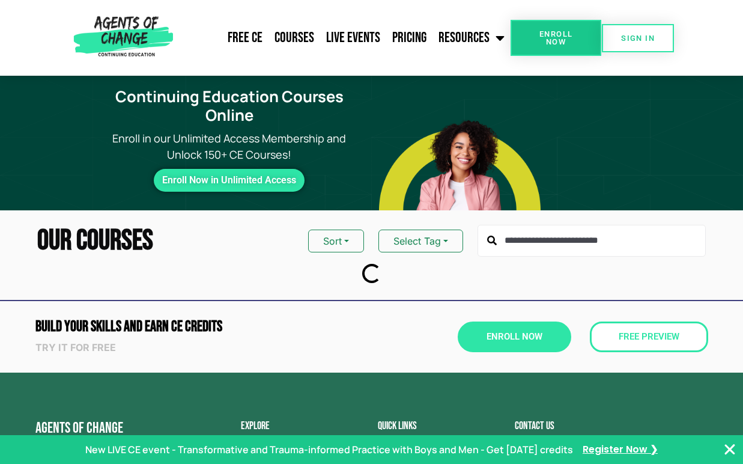 The width and height of the screenshot is (743, 464). Describe the element at coordinates (440, 426) in the screenshot. I see `h2: Quick Links` at that location.